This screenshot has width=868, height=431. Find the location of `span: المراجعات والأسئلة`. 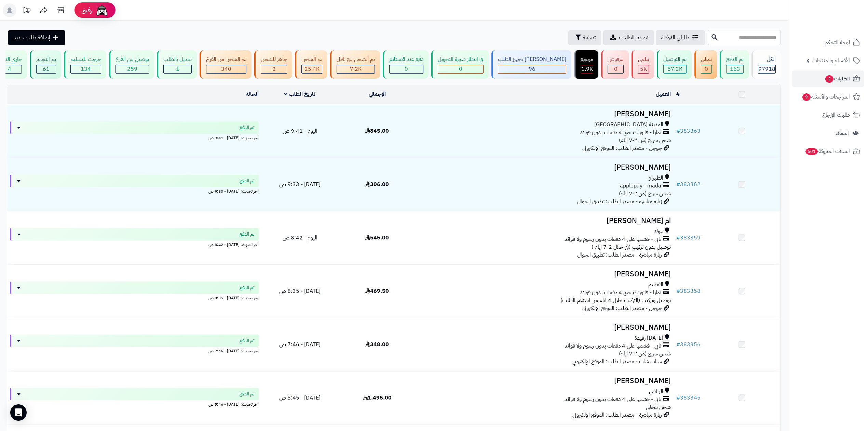

span: المراجعات والأسئلة is located at coordinates (825, 97).